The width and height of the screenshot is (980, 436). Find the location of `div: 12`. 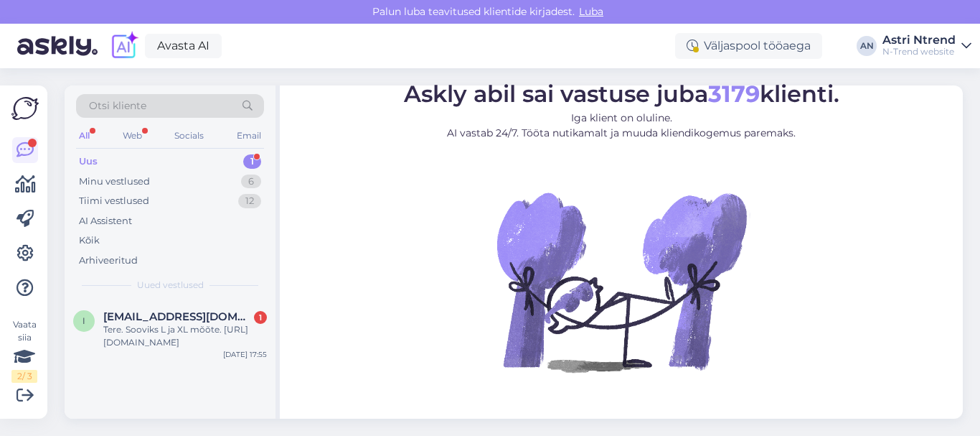

div: 12 is located at coordinates (249, 201).